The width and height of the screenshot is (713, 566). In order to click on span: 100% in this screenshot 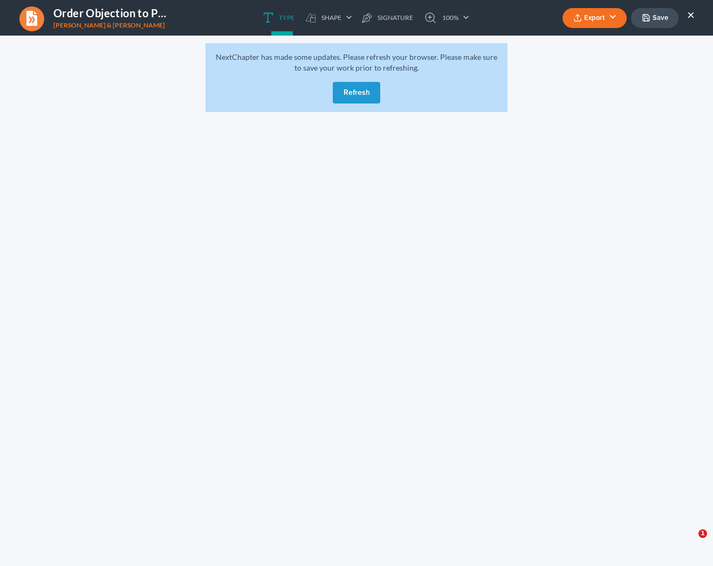, I will do `click(450, 18)`.